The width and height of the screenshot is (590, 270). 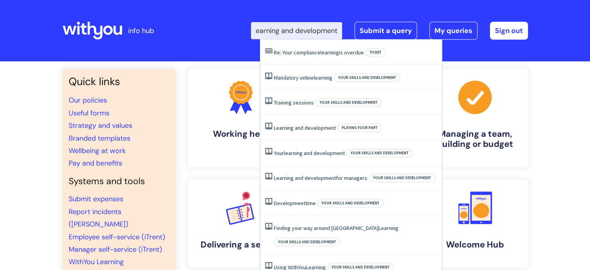 I want to click on a: Training sessions, so click(x=294, y=102).